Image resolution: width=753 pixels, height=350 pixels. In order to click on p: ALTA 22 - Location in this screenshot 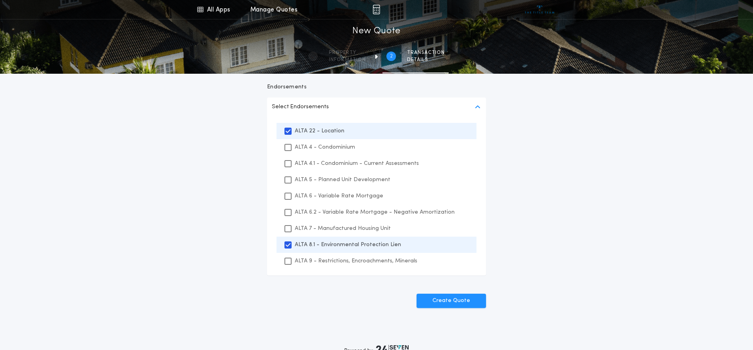, I will do `click(319, 131)`.